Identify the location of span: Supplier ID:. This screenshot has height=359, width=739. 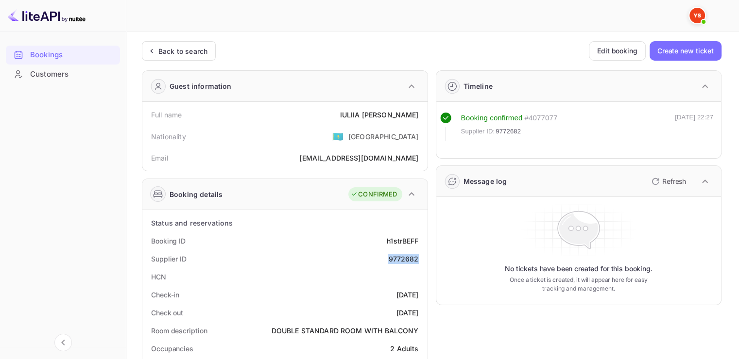
(478, 132).